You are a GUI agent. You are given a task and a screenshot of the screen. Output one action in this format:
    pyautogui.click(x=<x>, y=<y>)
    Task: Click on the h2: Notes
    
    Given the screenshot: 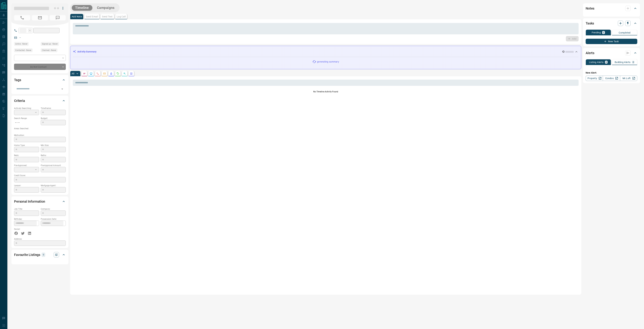 What is the action you would take?
    pyautogui.click(x=590, y=8)
    